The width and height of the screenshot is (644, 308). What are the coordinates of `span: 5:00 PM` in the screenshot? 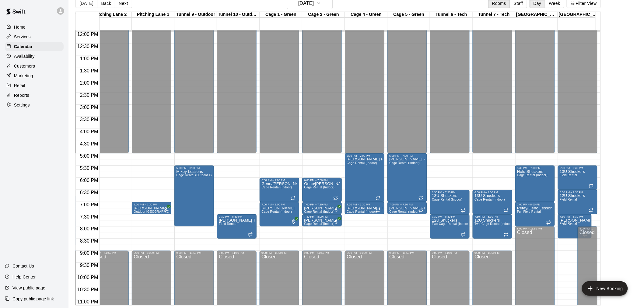 It's located at (89, 156).